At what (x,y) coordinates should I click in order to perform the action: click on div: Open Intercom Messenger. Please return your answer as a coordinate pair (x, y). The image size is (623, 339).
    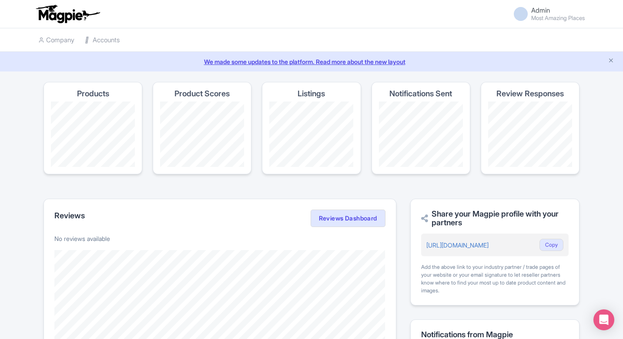
    Looking at the image, I should click on (604, 319).